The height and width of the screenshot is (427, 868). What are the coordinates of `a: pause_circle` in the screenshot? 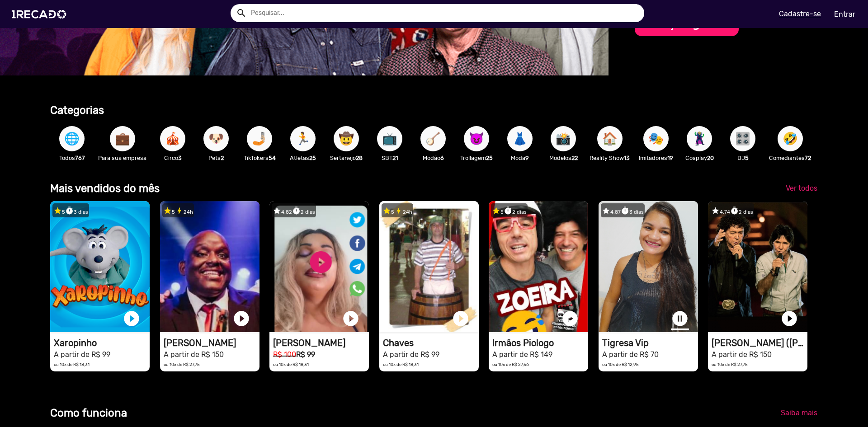 It's located at (680, 319).